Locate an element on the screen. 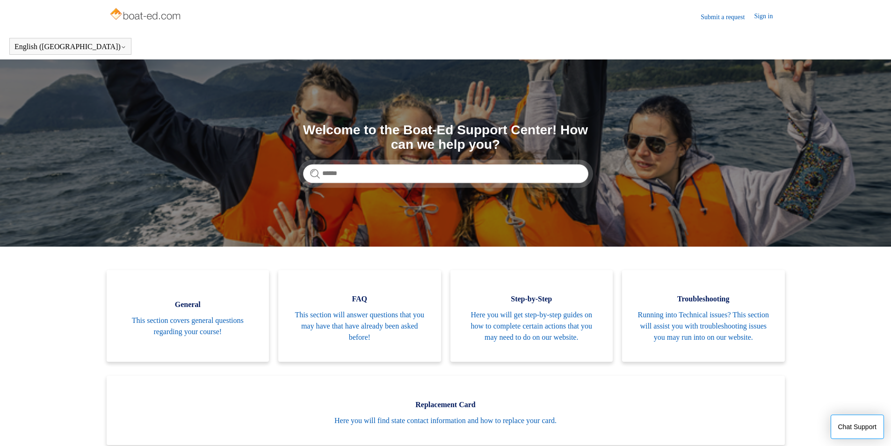  div: Chat Support is located at coordinates (857, 426).